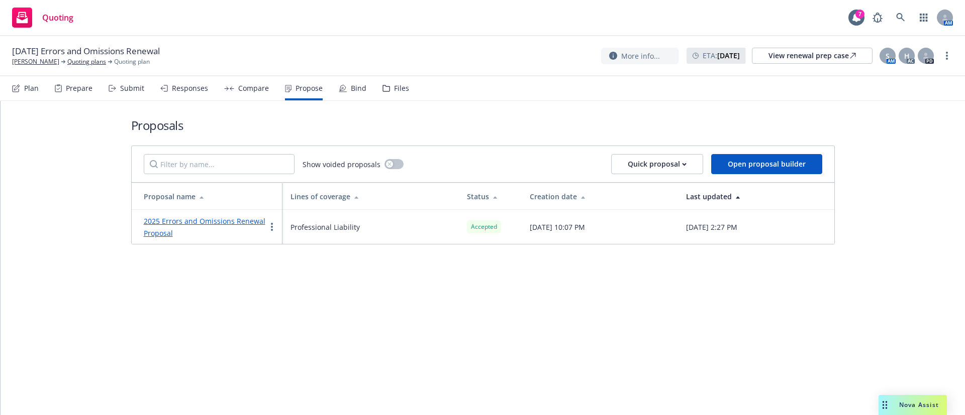 Image resolution: width=965 pixels, height=415 pixels. What do you see at coordinates (884, 405) in the screenshot?
I see `div: Drag to move` at bounding box center [884, 405].